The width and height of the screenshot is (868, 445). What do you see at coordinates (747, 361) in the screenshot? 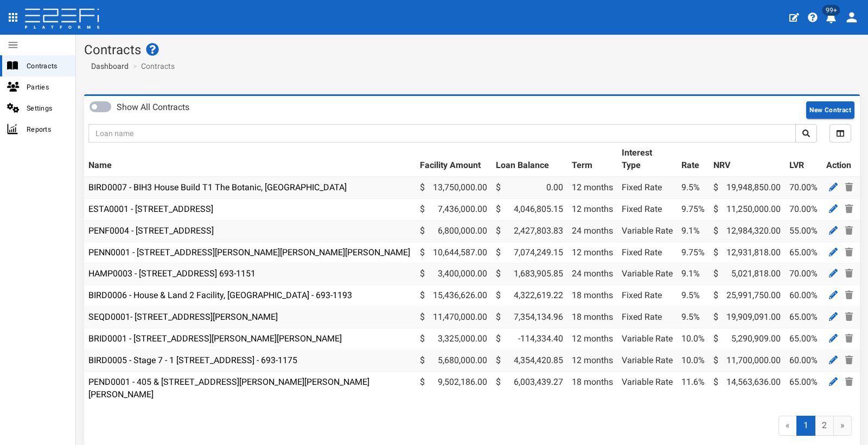
I see `td: 11,700,000.00` at bounding box center [747, 361].